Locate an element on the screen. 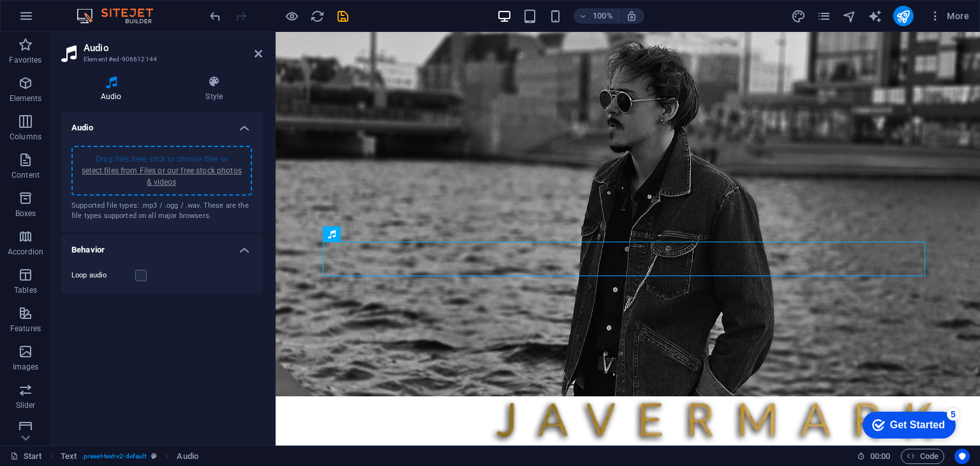 The width and height of the screenshot is (980, 466). h2: Audio is located at coordinates (173, 48).